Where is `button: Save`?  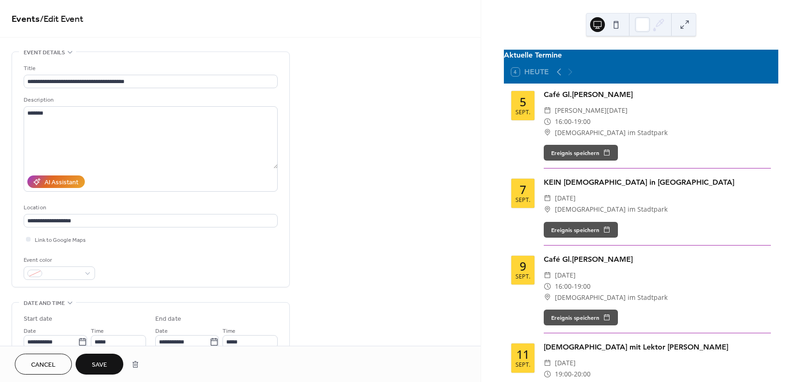 button: Save is located at coordinates (99, 364).